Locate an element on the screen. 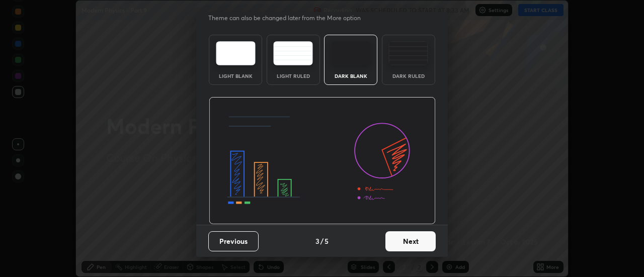 The image size is (644, 277). img: darkTheme.f0cc69e5.svg is located at coordinates (351, 53).